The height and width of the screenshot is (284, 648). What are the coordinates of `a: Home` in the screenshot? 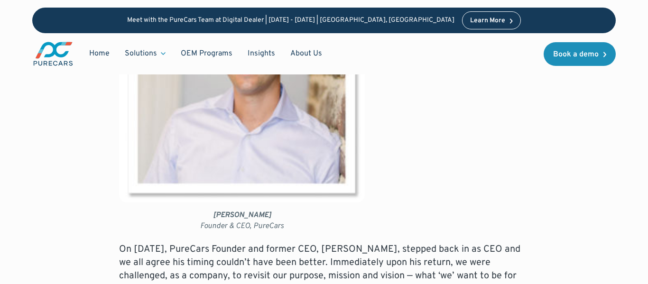 It's located at (99, 54).